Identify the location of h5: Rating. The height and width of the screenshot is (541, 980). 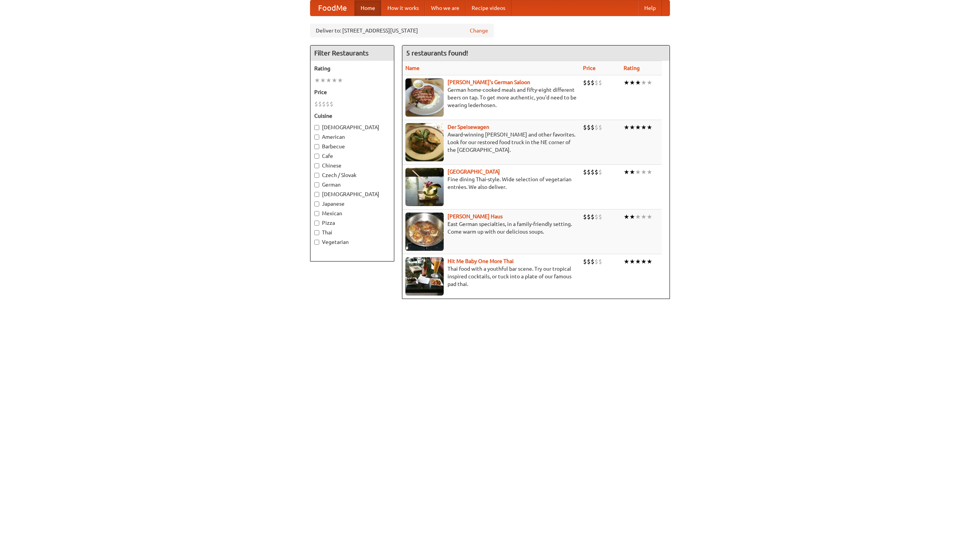
(352, 68).